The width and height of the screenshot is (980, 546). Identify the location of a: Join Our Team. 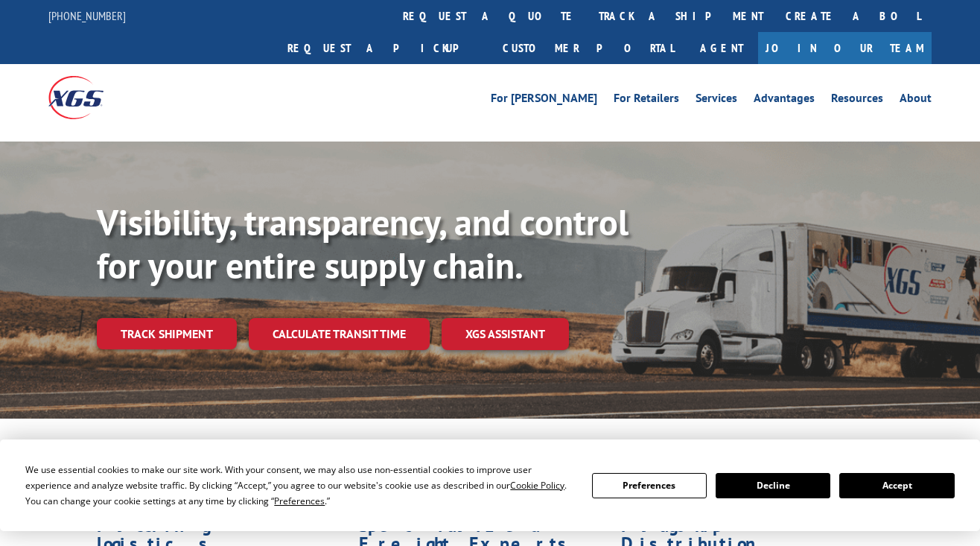
(845, 48).